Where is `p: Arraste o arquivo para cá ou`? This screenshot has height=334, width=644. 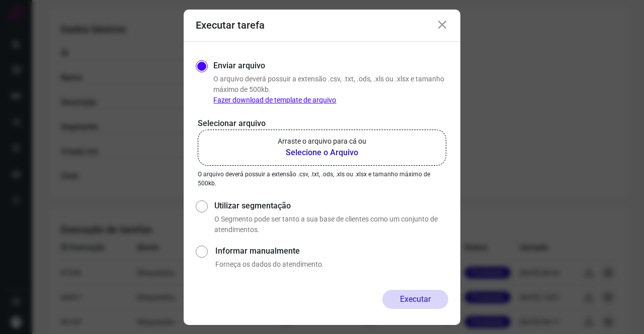 p: Arraste o arquivo para cá ou is located at coordinates (322, 142).